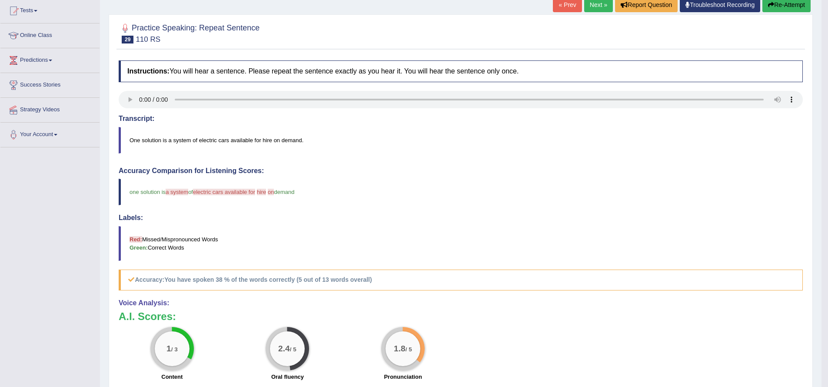 The height and width of the screenshot is (387, 828). I want to click on a: Your Account, so click(50, 133).